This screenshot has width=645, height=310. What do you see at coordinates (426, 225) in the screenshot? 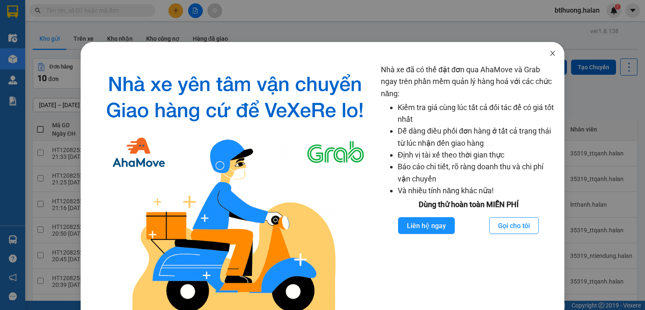
I see `button: Liên hệ ngay` at bounding box center [426, 225].